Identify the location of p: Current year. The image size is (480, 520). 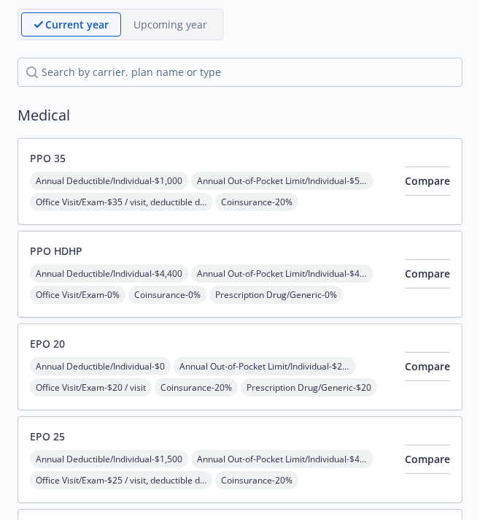
(77, 24).